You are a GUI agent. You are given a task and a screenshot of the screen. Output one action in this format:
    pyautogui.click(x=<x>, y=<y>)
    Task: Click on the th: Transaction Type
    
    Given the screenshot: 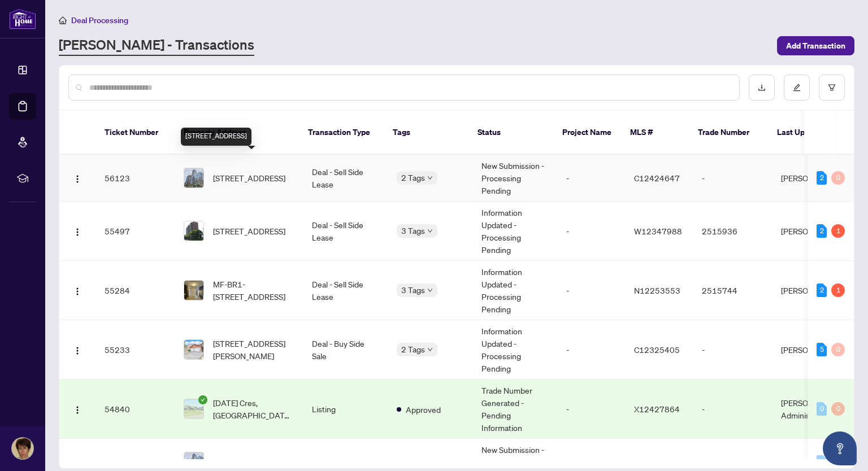 What is the action you would take?
    pyautogui.click(x=342, y=133)
    